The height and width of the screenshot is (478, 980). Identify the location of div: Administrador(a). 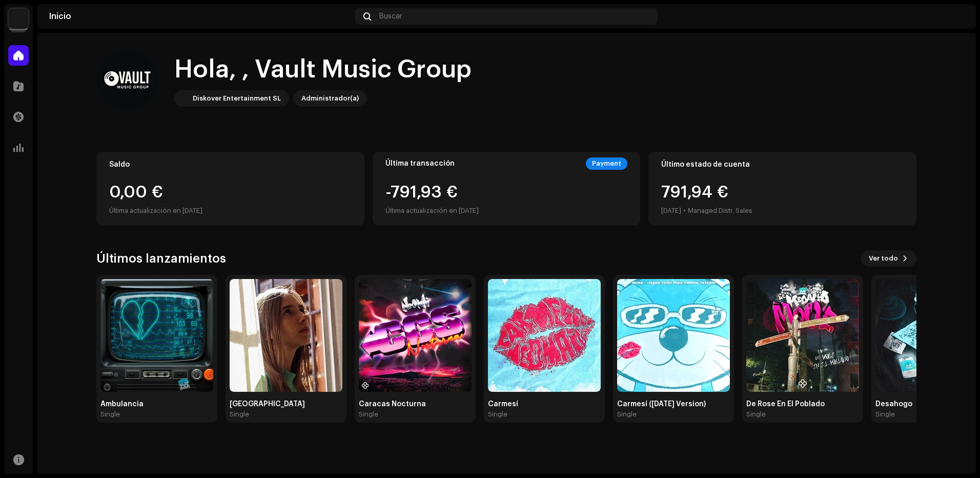
(330, 98).